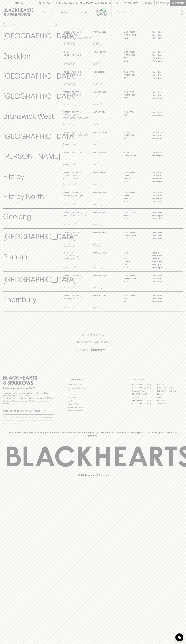  Describe the element at coordinates (93, 342) in the screenshot. I see `h5: Uber Same-Day Delivery` at that location.